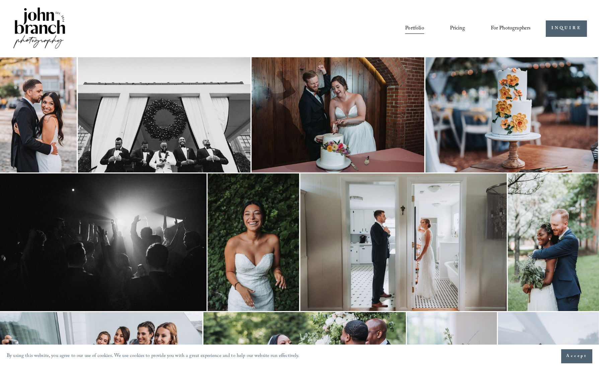 The height and width of the screenshot is (368, 599). I want to click on span: Accept, so click(577, 357).